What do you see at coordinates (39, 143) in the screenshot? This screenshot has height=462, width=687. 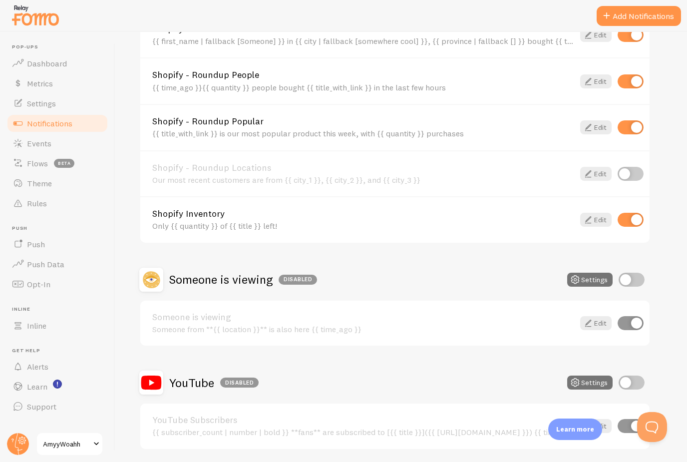 I see `span: Events` at bounding box center [39, 143].